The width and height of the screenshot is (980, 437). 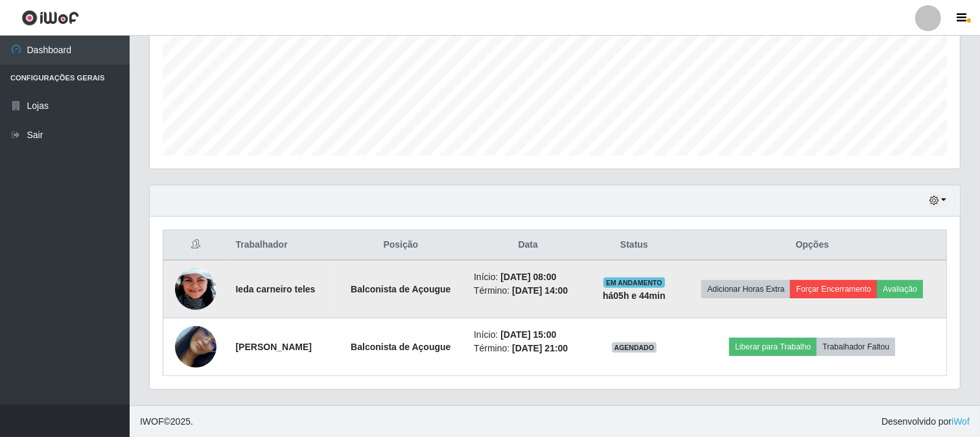 What do you see at coordinates (151, 421) in the screenshot?
I see `span: IWOF` at bounding box center [151, 421].